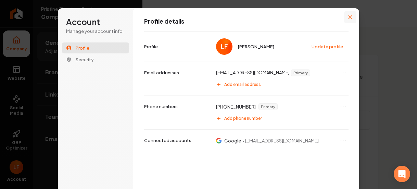 This screenshot has width=417, height=189. What do you see at coordinates (168, 140) in the screenshot?
I see `p: Connected accounts` at bounding box center [168, 140].